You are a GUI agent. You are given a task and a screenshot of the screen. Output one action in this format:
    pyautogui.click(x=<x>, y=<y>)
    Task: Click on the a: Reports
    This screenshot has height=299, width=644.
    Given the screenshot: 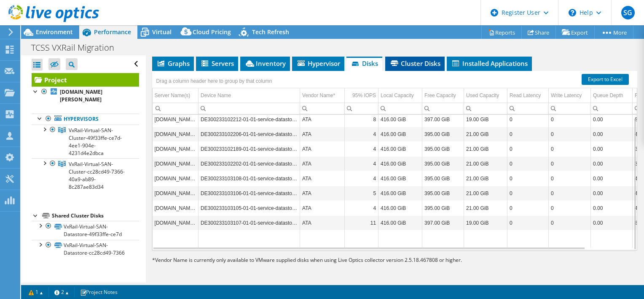 What is the action you would take?
    pyautogui.click(x=502, y=32)
    